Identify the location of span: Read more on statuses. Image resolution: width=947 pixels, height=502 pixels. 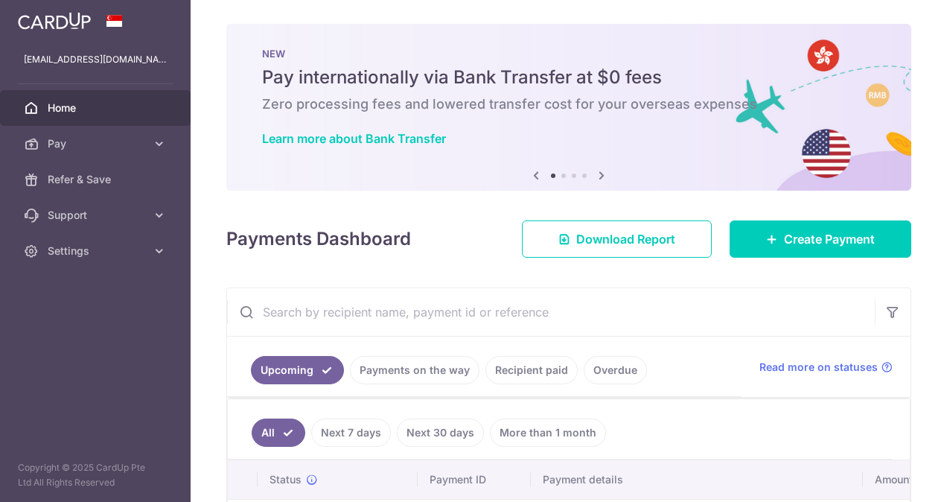
(818, 367).